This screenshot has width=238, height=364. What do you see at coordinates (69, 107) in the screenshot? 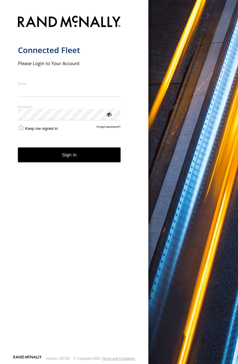
I see `label: Password` at bounding box center [69, 107].